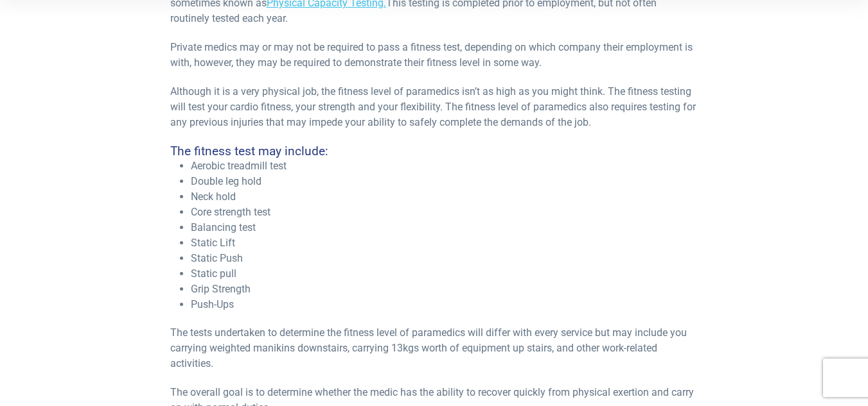 Image resolution: width=868 pixels, height=406 pixels. Describe the element at coordinates (445, 305) in the screenshot. I see `li: Push-Ups` at that location.